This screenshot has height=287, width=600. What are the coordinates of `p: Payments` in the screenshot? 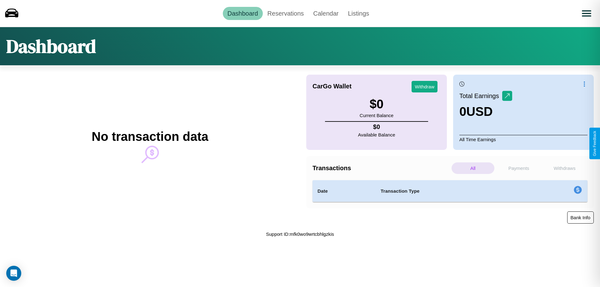 It's located at (519, 168).